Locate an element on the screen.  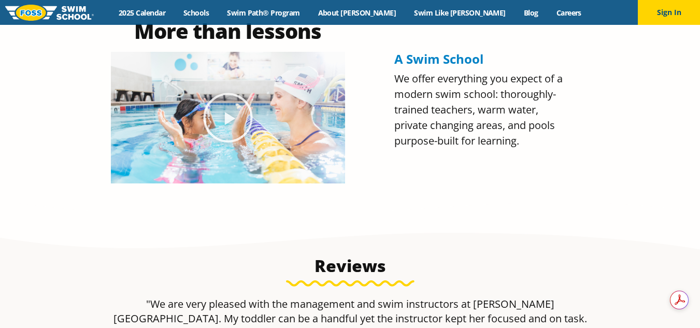
span: A Swim School is located at coordinates (439, 59).